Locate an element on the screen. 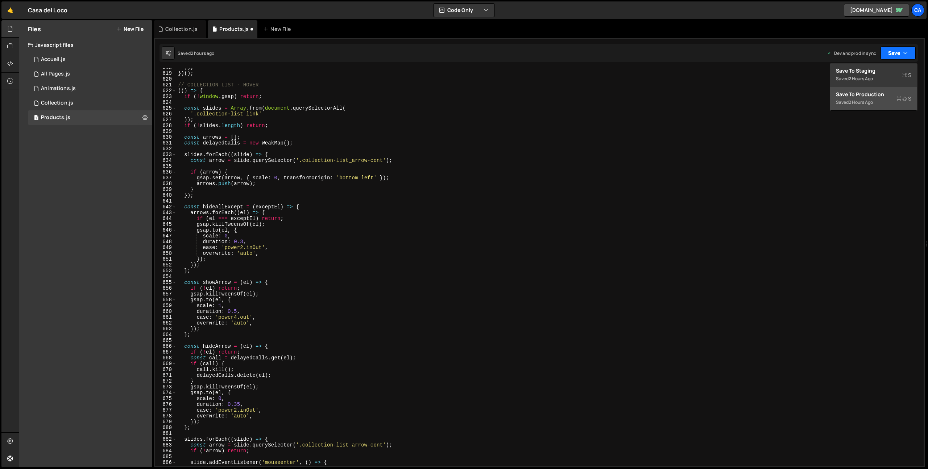 This screenshot has width=928, height=469. div: 659 is located at coordinates (166, 305).